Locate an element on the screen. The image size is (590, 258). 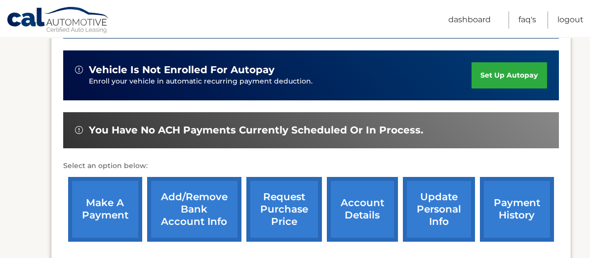
a: Cal Automotive is located at coordinates (58, 21).